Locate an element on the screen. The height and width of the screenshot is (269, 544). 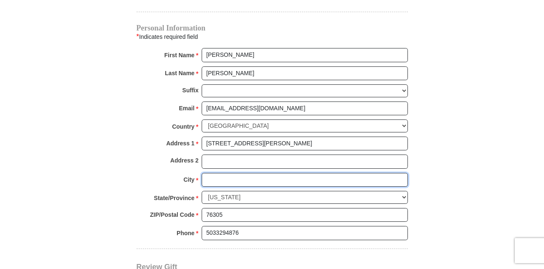
strong: ZIP/Postal Code is located at coordinates (172, 215).